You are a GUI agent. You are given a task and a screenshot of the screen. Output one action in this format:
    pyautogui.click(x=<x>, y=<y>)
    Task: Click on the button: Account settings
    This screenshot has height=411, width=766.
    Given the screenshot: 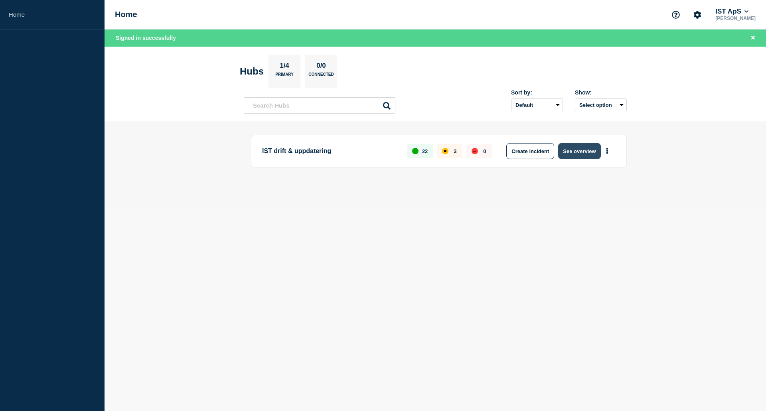 What is the action you would take?
    pyautogui.click(x=698, y=15)
    